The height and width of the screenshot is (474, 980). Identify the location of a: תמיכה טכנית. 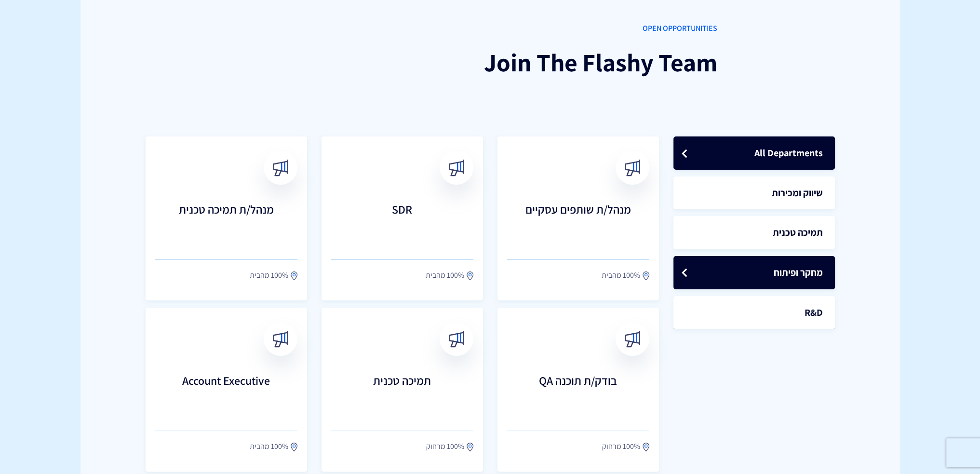
(754, 233).